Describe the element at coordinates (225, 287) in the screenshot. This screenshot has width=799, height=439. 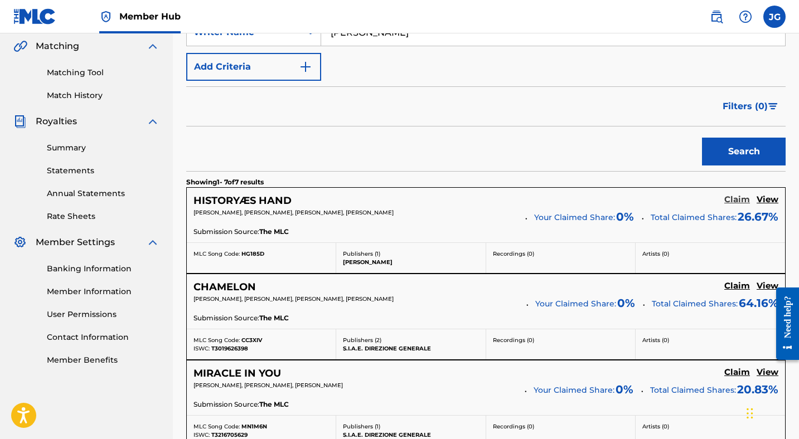
I see `h5: CHAMELON` at that location.